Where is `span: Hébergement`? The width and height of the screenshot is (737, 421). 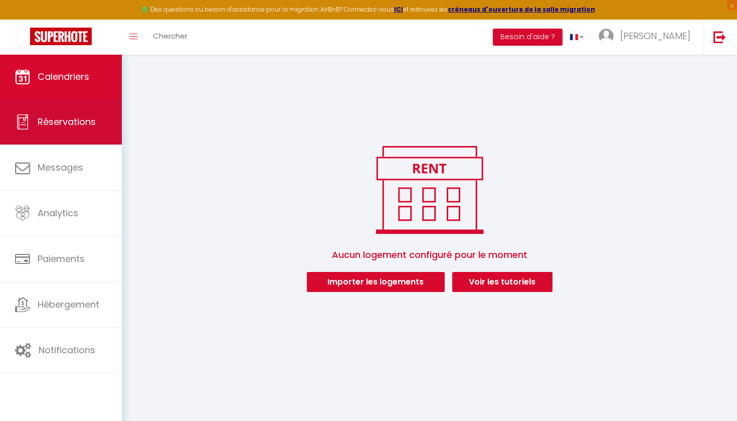
span: Hébergement is located at coordinates (68, 304).